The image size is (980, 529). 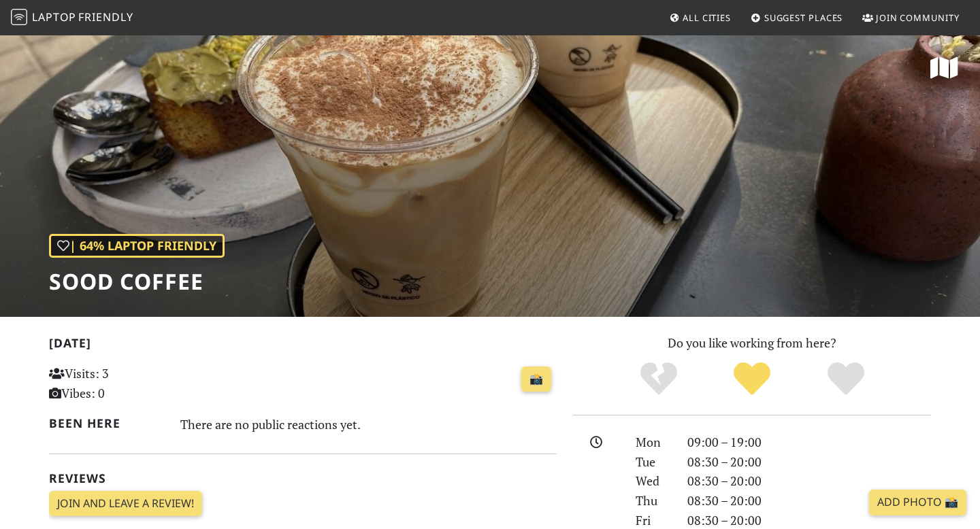 I want to click on span: Join Community, so click(x=918, y=17).